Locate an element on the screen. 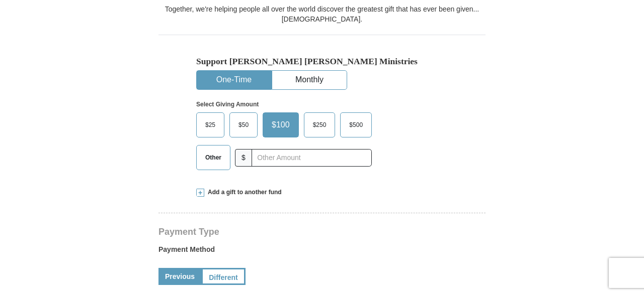 This screenshot has width=644, height=295. span: $500 is located at coordinates (356, 125).